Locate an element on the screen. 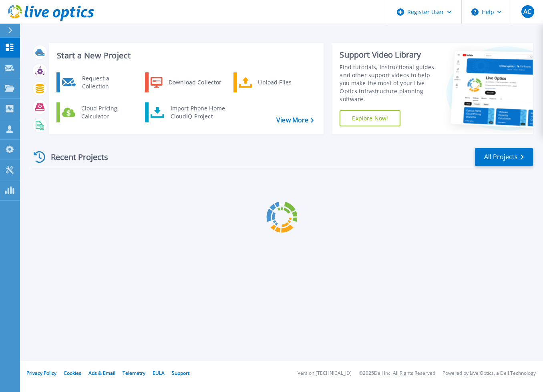 The width and height of the screenshot is (543, 392). a: Support is located at coordinates (181, 373).